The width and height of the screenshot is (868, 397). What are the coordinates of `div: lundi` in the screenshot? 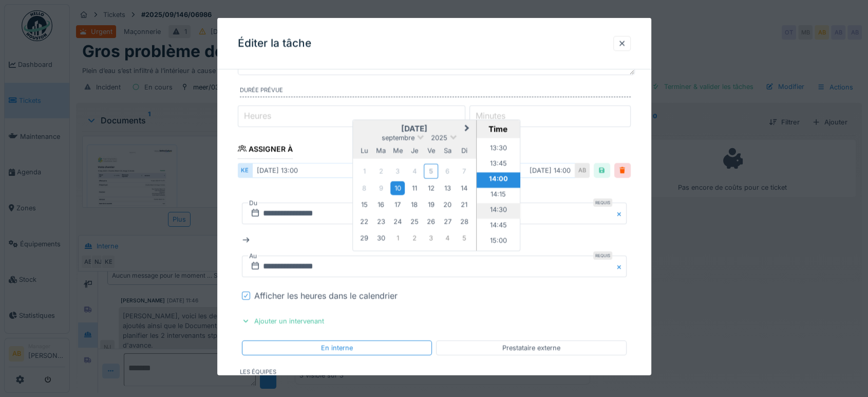 It's located at (364, 150).